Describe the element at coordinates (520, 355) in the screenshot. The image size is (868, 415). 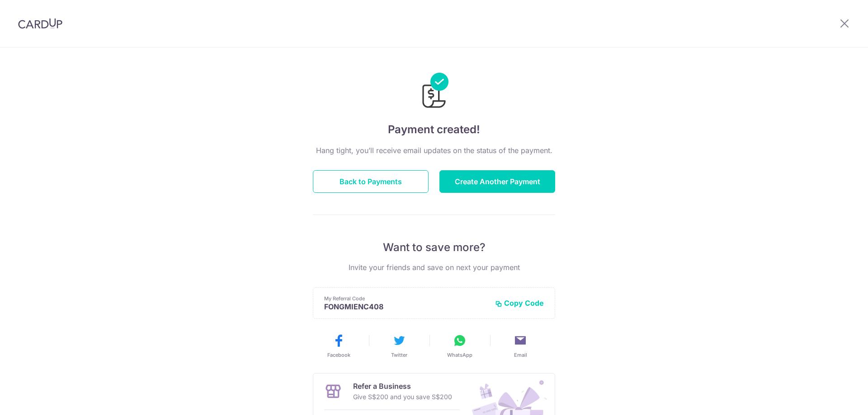
I see `span: Email` at that location.